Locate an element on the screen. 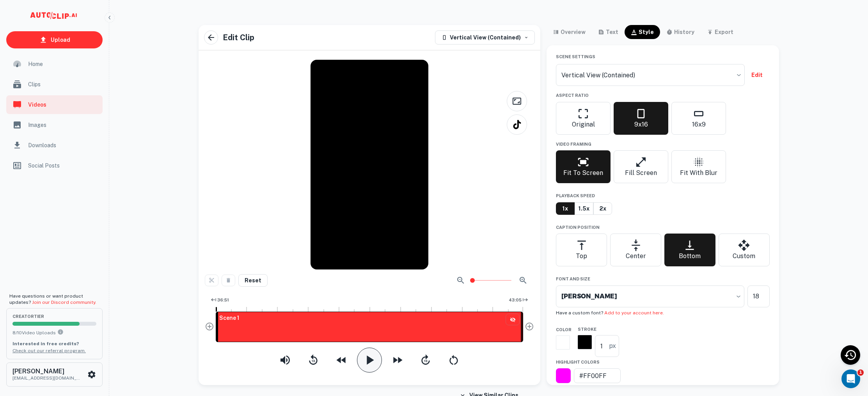 The width and height of the screenshot is (868, 396). span: Stroke is located at coordinates (599, 329).